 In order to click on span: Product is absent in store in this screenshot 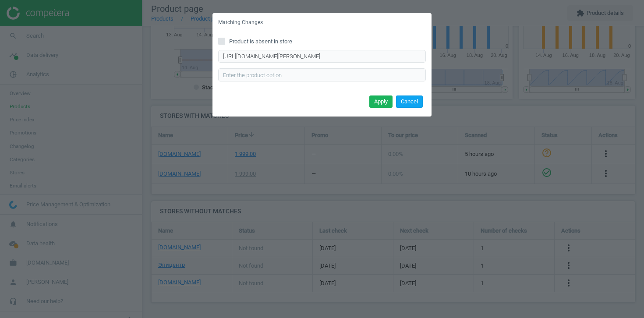, I will do `click(261, 42)`.